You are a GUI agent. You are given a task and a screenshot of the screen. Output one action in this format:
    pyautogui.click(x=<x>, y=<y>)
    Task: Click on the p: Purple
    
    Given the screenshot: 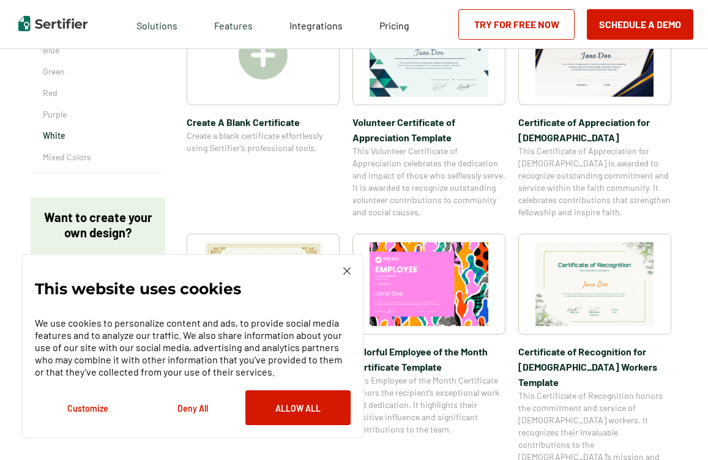 What is the action you would take?
    pyautogui.click(x=98, y=114)
    